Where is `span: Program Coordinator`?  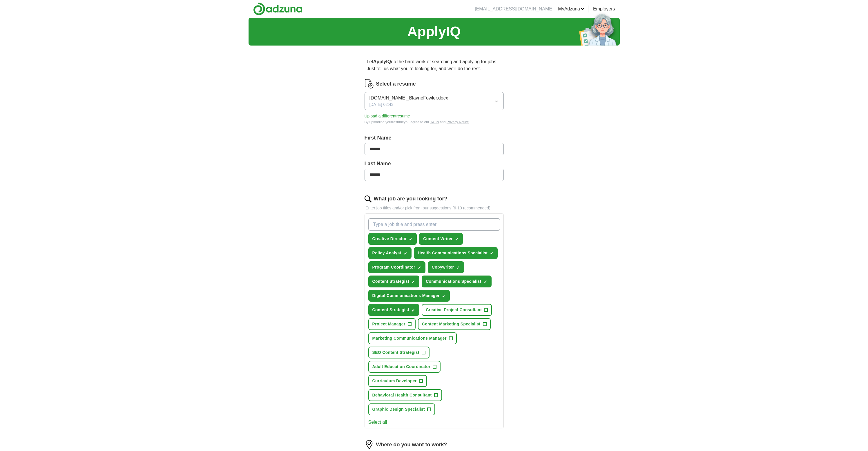
span: Program Coordinator is located at coordinates (394, 267).